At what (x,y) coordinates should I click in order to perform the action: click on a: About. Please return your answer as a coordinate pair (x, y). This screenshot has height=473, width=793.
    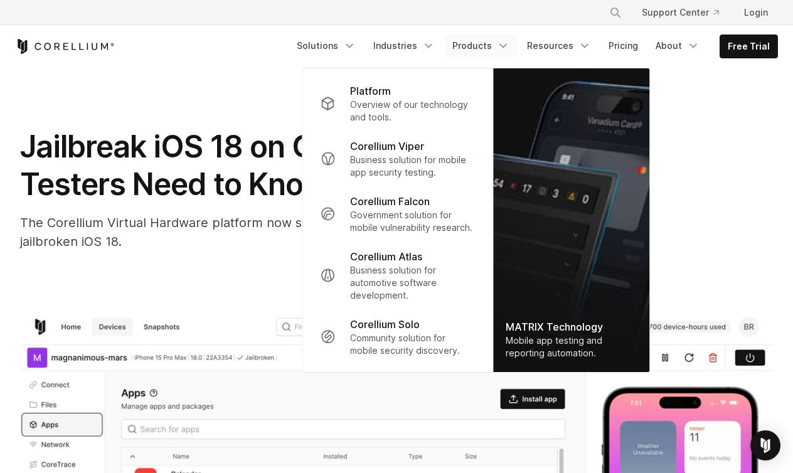
    Looking at the image, I should click on (677, 46).